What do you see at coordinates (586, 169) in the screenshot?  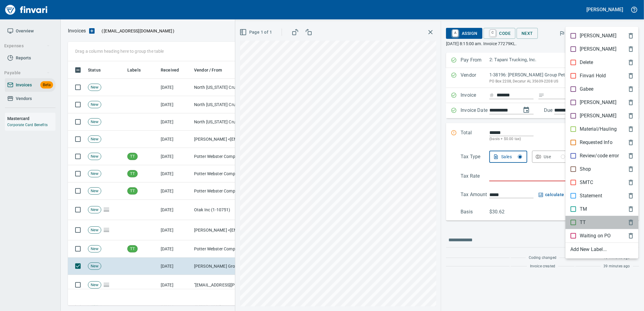 I see `p: Shop` at bounding box center [586, 169].